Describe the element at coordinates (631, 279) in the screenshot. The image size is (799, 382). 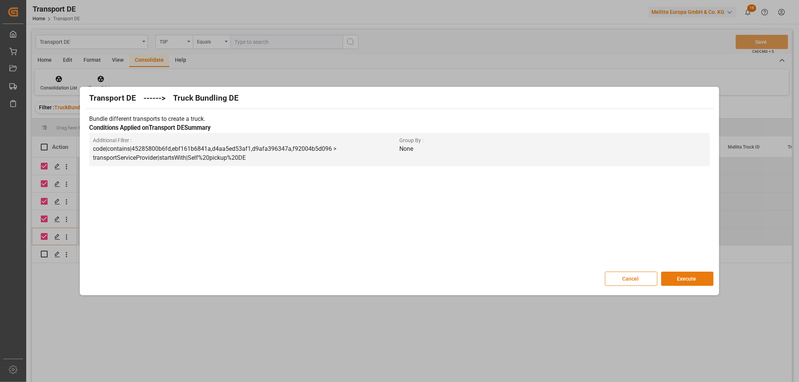
I see `button: Cancel` at that location.